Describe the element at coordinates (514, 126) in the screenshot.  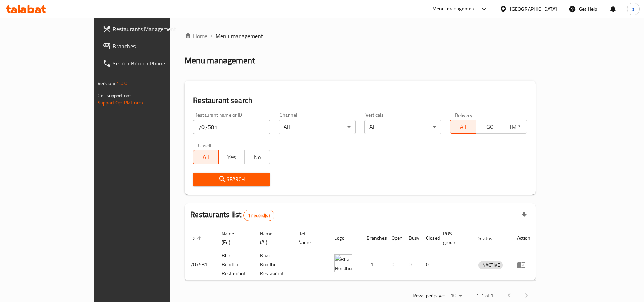
I see `span: TMP` at that location.